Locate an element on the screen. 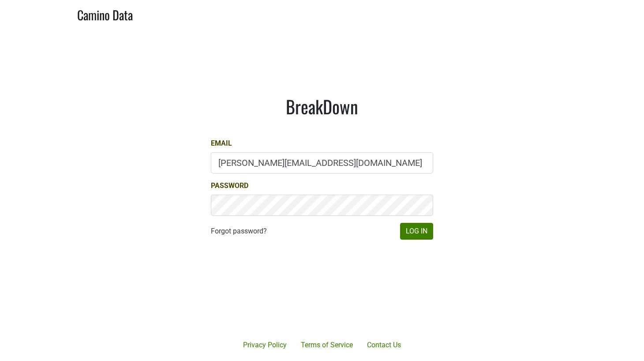 The width and height of the screenshot is (644, 361). h1: BreakDown is located at coordinates (322, 106).